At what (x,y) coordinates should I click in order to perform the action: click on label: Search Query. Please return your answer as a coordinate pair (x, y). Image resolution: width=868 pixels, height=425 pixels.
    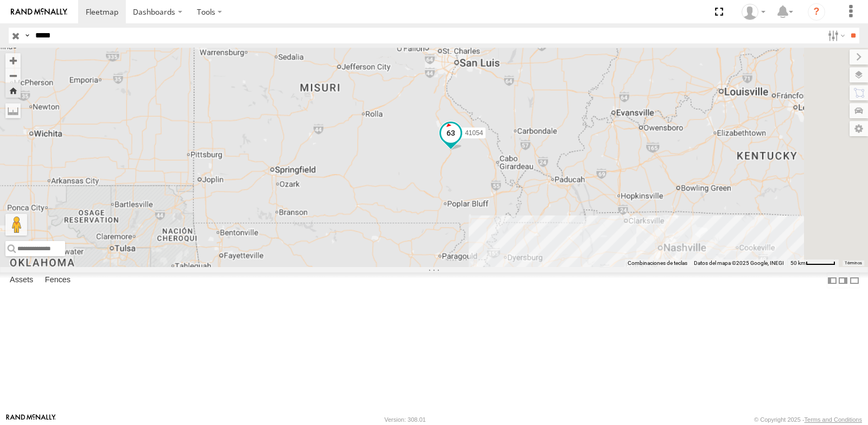
    Looking at the image, I should click on (27, 35).